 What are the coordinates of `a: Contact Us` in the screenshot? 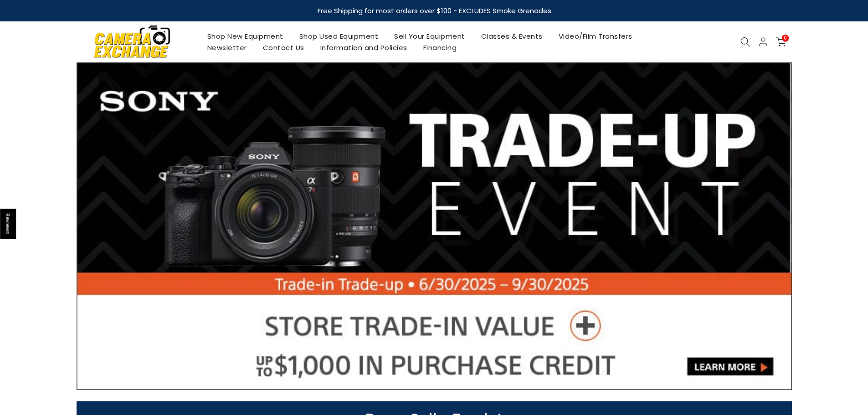 It's located at (284, 47).